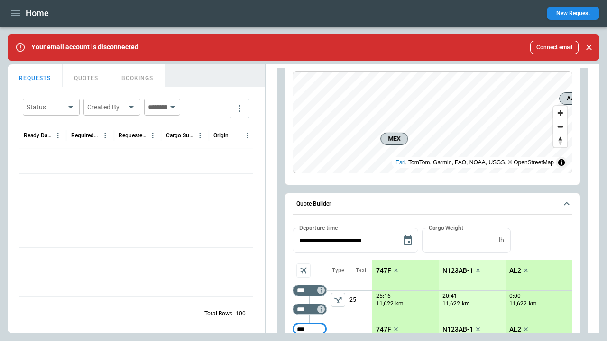  What do you see at coordinates (589, 47) in the screenshot?
I see `div: dismiss` at bounding box center [589, 47].